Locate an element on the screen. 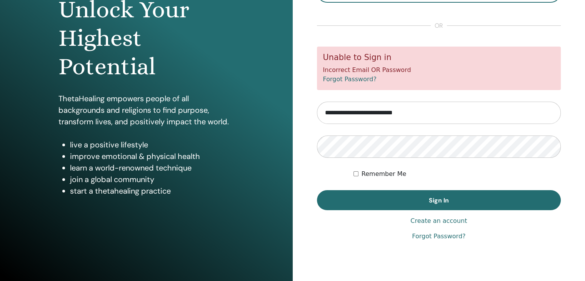 This screenshot has height=281, width=585. li: improve emotional & physical health is located at coordinates (152, 156).